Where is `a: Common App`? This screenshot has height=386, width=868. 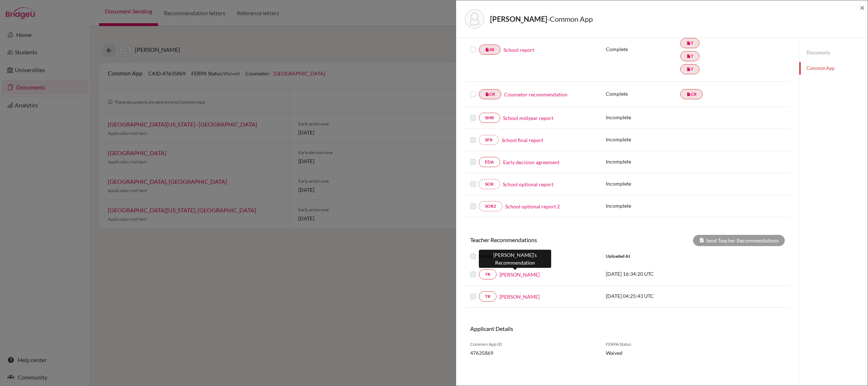
a: Common App is located at coordinates (833, 68).